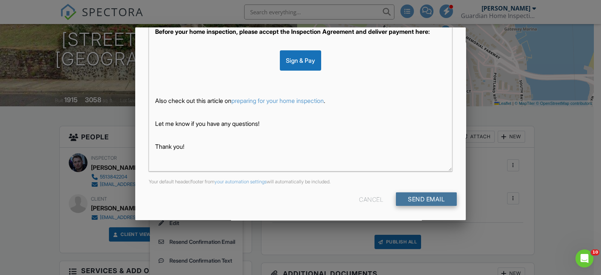 This screenshot has width=601, height=275. What do you see at coordinates (301, 182) in the screenshot?
I see `div: Your default header/footer from will automatically be included.` at bounding box center [301, 182].